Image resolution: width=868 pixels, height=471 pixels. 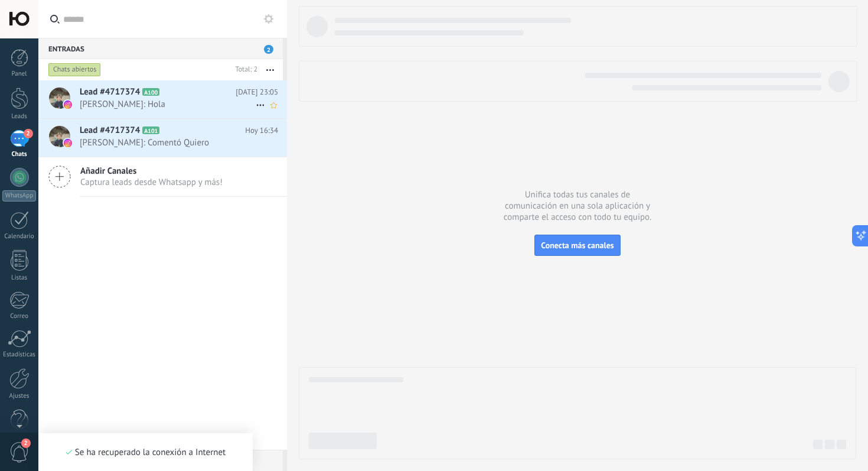 What do you see at coordinates (270, 69) in the screenshot?
I see `button: Más` at bounding box center [270, 69].